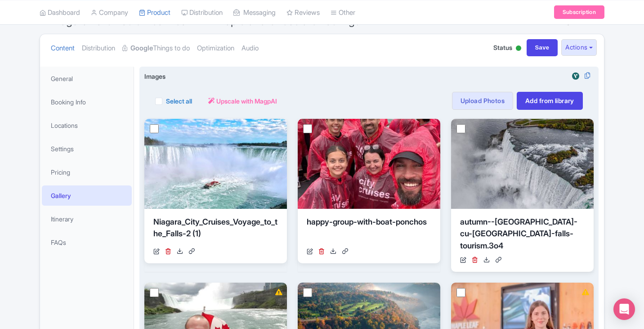 This screenshot has height=329, width=644. Describe the element at coordinates (87, 101) in the screenshot. I see `a: Booking Info` at that location.